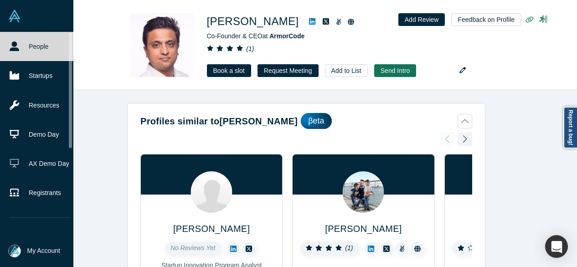 Image resolution: width=577 pixels, height=267 pixels. I want to click on span: No Reviews Yet, so click(193, 248).